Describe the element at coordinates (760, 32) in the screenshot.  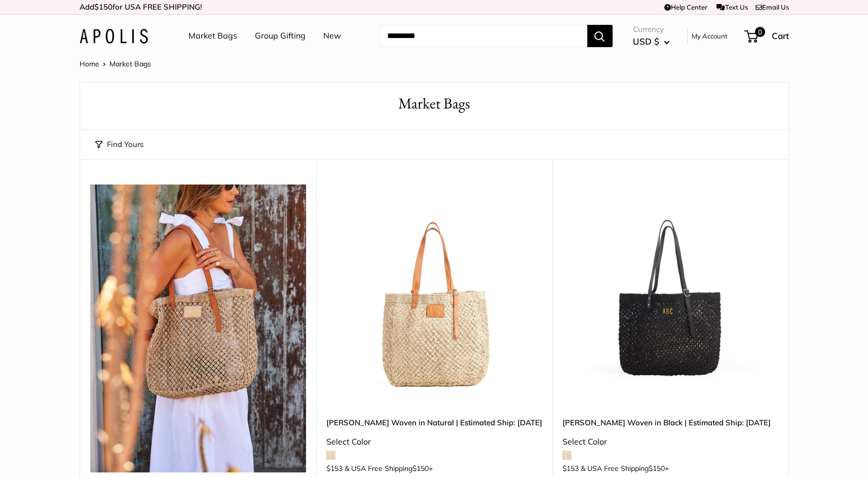
I see `span: 0` at that location.